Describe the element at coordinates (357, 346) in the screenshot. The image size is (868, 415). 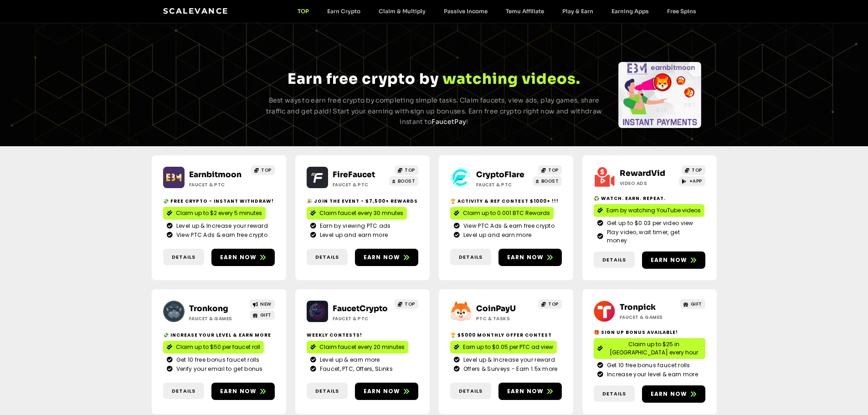
I see `a: Claim faucet every 20 minutes` at that location.